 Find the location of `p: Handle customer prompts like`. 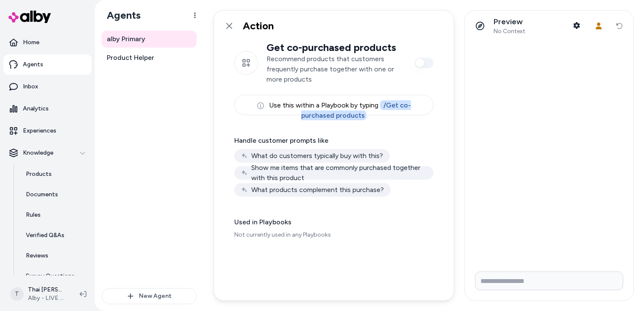

p: Handle customer prompts like is located at coordinates (334, 140).